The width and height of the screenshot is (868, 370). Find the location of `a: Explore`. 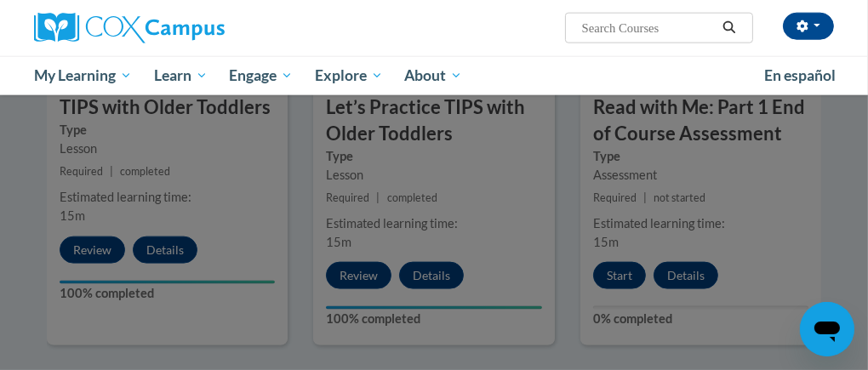

a: Explore is located at coordinates (349, 76).